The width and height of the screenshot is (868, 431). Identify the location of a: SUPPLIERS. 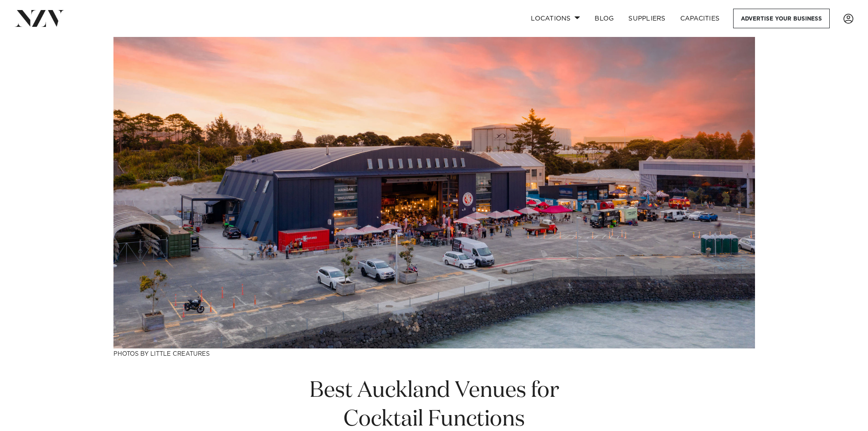
(647, 18).